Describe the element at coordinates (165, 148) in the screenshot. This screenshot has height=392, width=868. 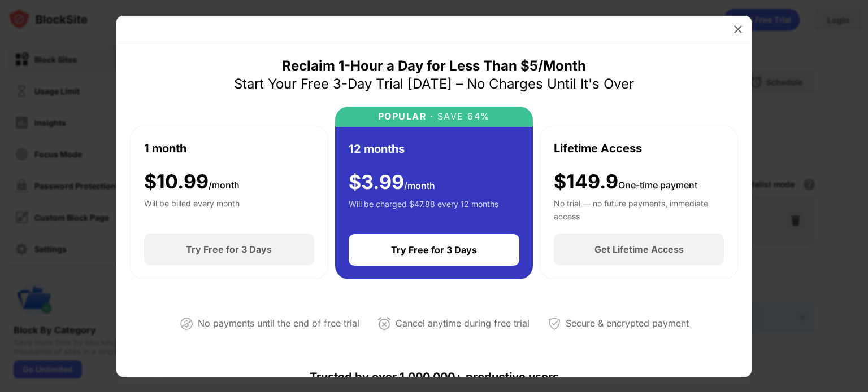
I see `div: 1 month` at that location.